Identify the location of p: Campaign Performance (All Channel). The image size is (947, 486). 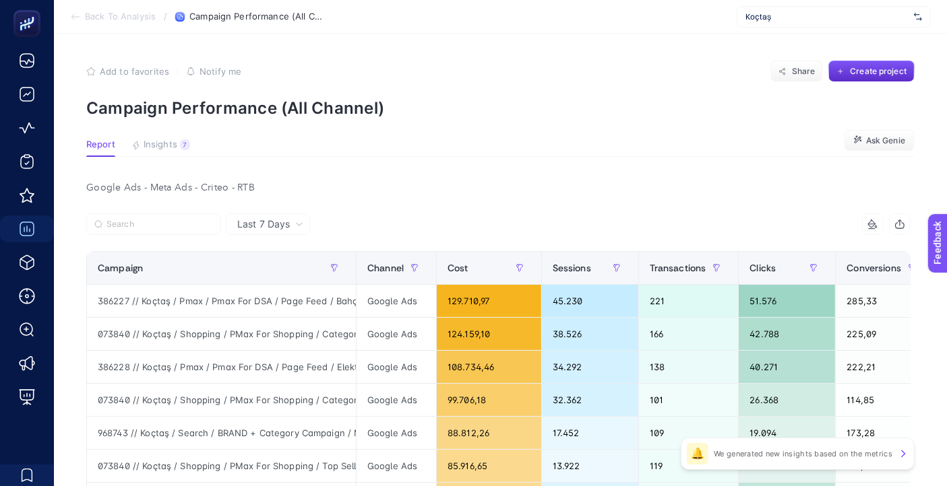
(500, 108).